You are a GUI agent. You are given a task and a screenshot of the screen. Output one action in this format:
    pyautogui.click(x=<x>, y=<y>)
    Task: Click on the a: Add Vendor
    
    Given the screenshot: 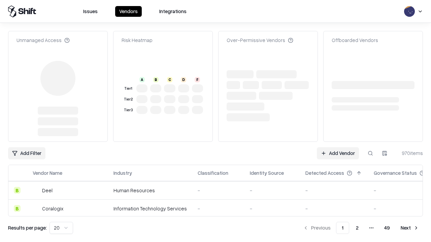 What is the action you would take?
    pyautogui.click(x=337, y=153)
    